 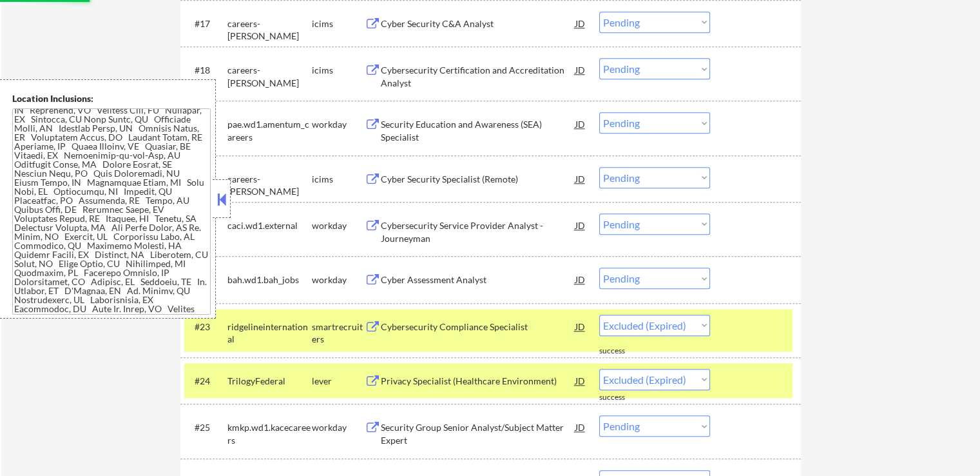 What do you see at coordinates (478, 279) in the screenshot?
I see `div: Cyber Assessment Analyst` at bounding box center [478, 279].